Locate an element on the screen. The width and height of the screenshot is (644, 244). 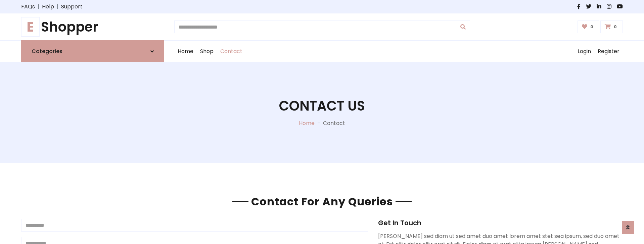
a: Help is located at coordinates (48, 7).